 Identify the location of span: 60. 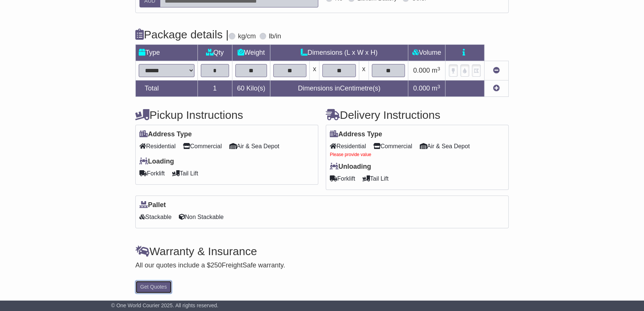
(241, 88).